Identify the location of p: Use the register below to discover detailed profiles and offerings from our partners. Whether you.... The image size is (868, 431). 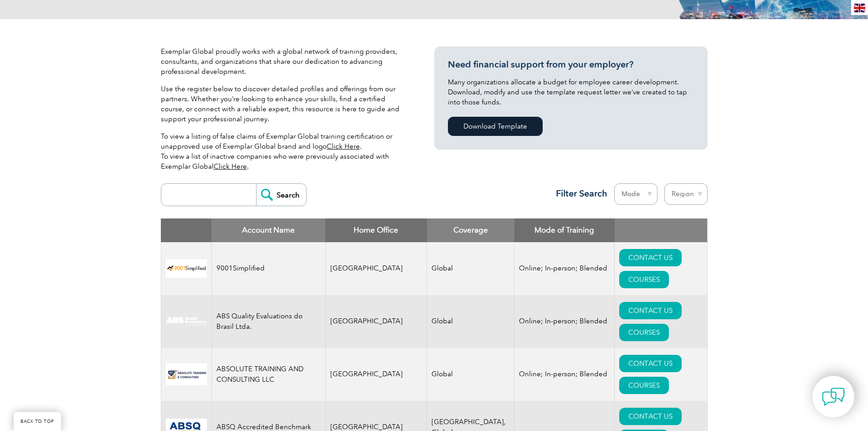
(284, 104).